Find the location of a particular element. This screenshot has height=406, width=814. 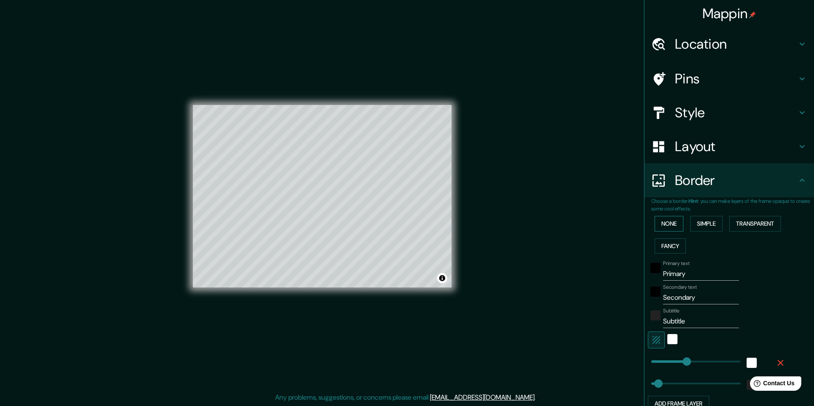

h4: Style is located at coordinates (736, 113).